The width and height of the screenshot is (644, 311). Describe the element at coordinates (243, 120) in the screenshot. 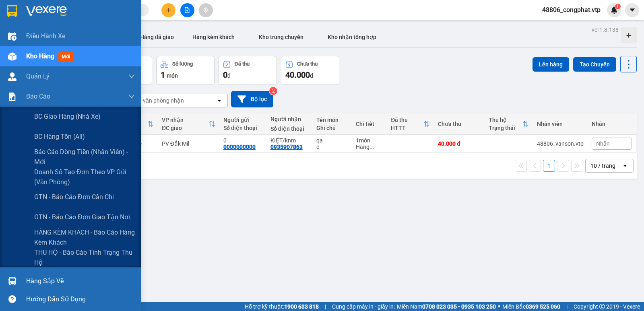

I see `div: Người gửi` at that location.